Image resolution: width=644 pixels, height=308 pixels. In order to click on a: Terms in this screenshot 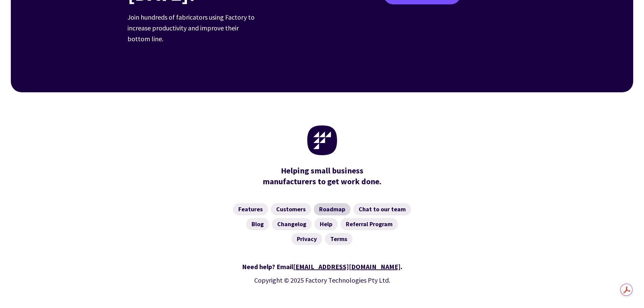, I will do `click(339, 239)`.